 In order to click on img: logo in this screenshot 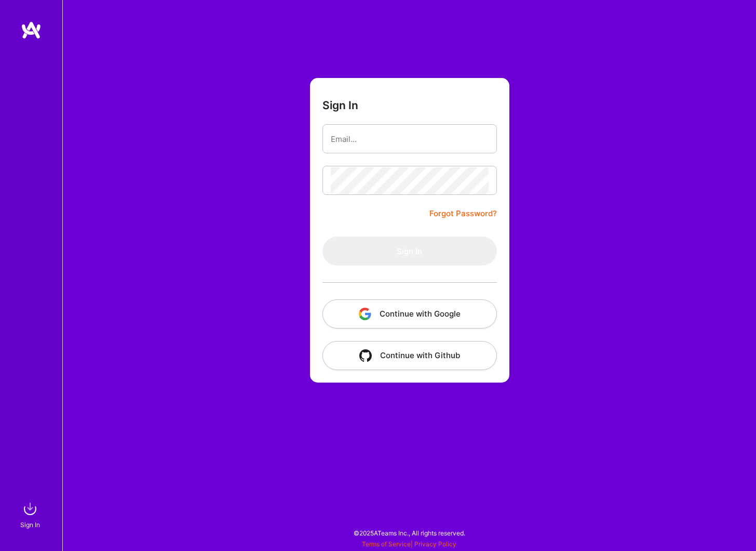, I will do `click(31, 30)`.